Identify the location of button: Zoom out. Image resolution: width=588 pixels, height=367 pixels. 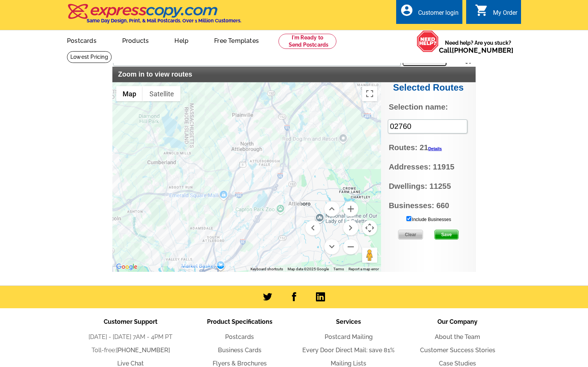
(351, 246).